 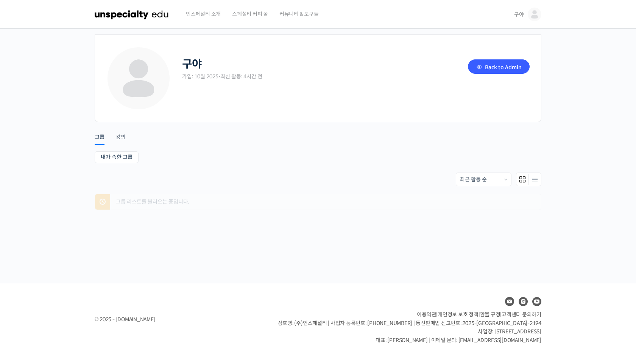 What do you see at coordinates (324, 76) in the screenshot?
I see `div: 가입: 10월 2025 최신 활동: 4시간 전` at bounding box center [324, 76].